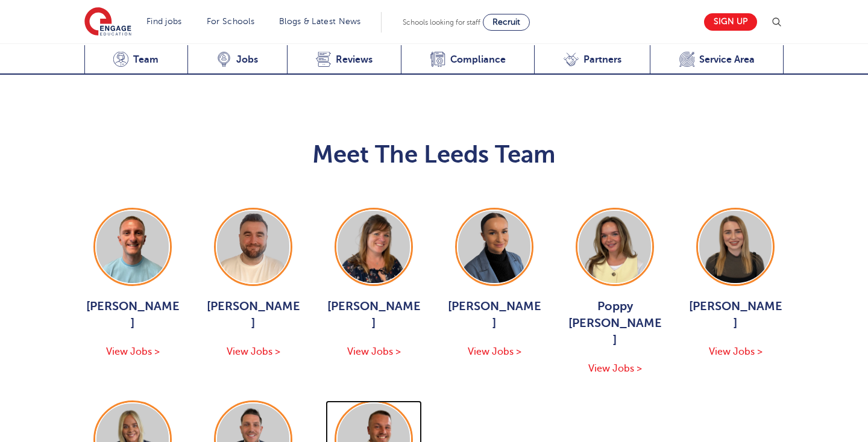 This screenshot has width=868, height=442. I want to click on a: Find jobs, so click(164, 21).